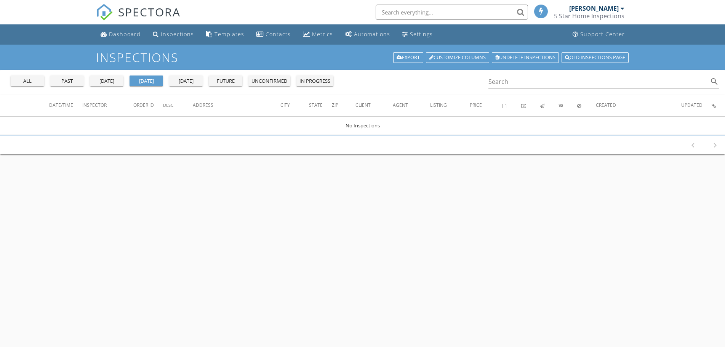 This screenshot has height=347, width=725. What do you see at coordinates (438, 105) in the screenshot?
I see `span: Listing` at bounding box center [438, 105].